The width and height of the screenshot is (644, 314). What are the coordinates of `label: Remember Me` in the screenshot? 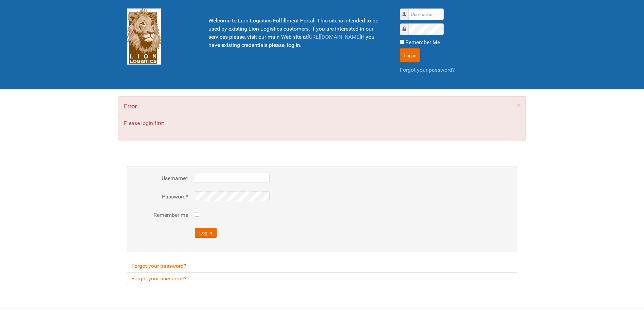 It's located at (422, 42).